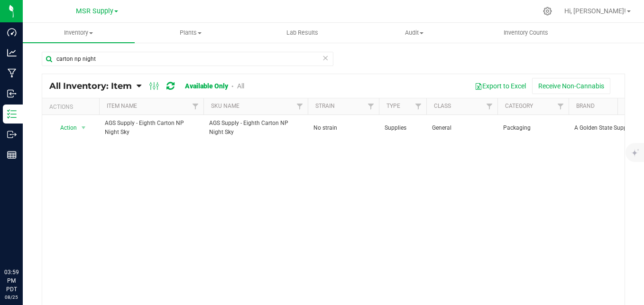 Image resolution: width=644 pixels, height=305 pixels. Describe the element at coordinates (533, 128) in the screenshot. I see `span: Packaging` at that location.